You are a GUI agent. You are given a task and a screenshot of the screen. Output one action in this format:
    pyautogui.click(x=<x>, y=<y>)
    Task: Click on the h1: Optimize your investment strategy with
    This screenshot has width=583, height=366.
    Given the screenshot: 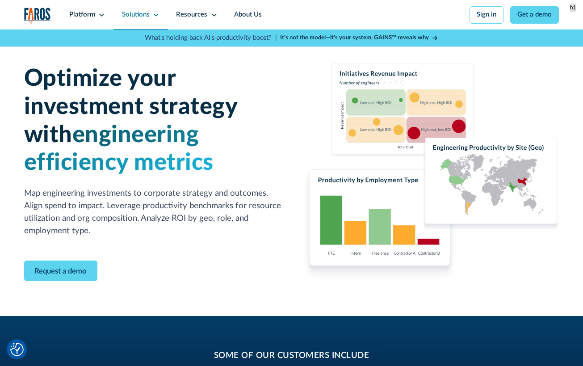 What is the action you would take?
    pyautogui.click(x=153, y=121)
    